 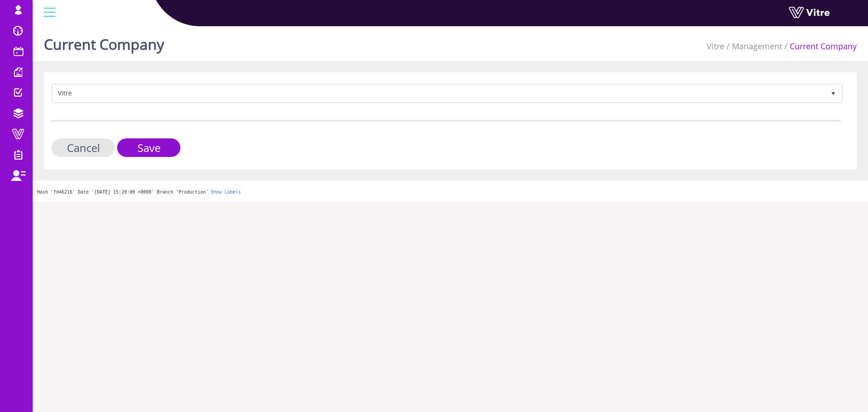 What do you see at coordinates (148, 148) in the screenshot?
I see `input: Save` at bounding box center [148, 148].